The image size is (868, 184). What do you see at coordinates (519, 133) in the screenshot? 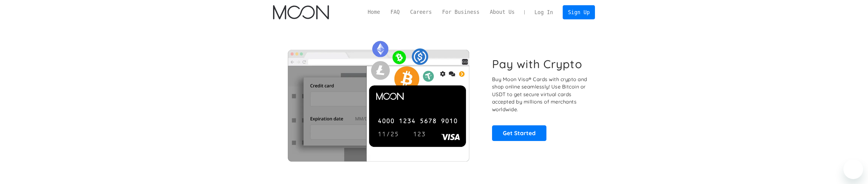
I see `a: Get Started` at bounding box center [519, 133].